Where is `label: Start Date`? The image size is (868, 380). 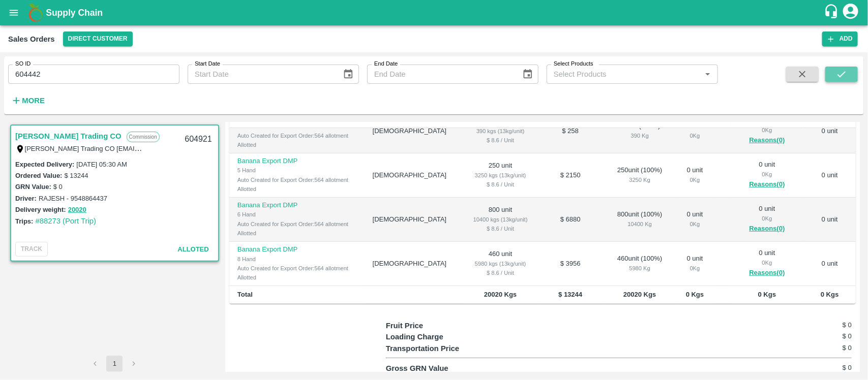 label: Start Date is located at coordinates (208, 64).